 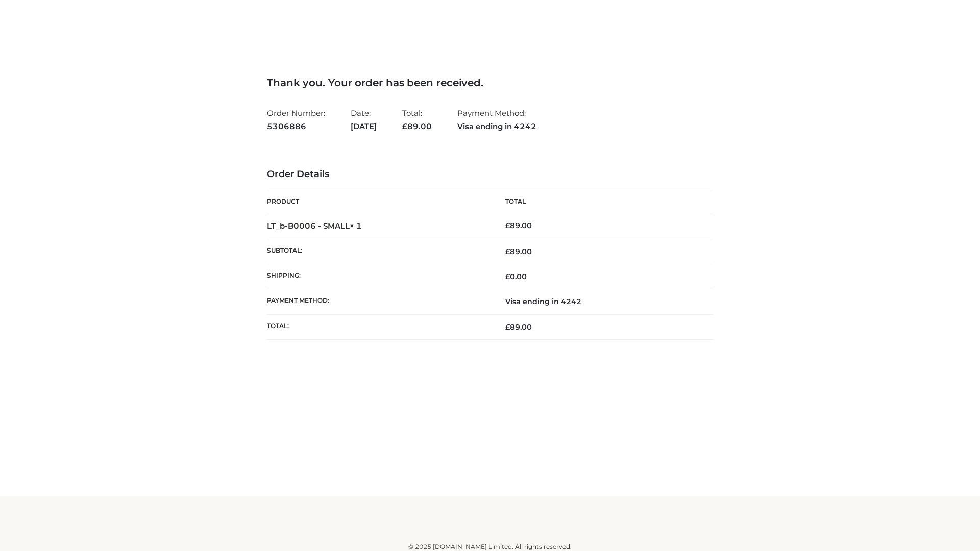 I want to click on li: Total:, so click(x=417, y=119).